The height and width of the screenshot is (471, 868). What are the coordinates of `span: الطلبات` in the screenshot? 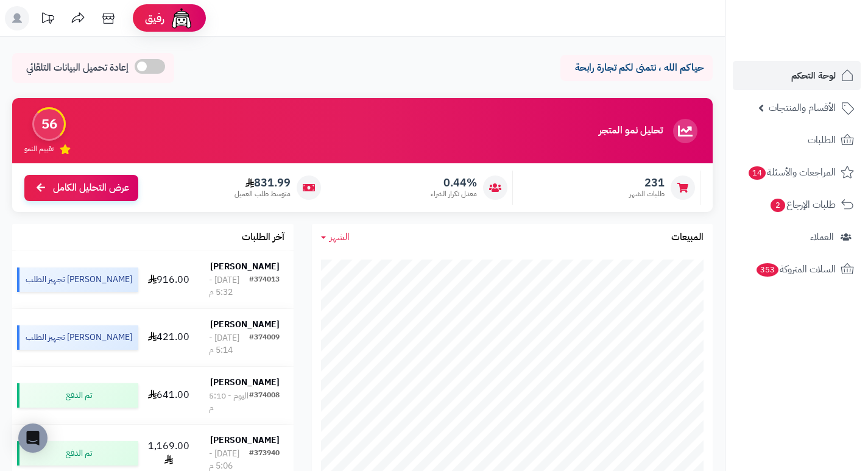 It's located at (822, 140).